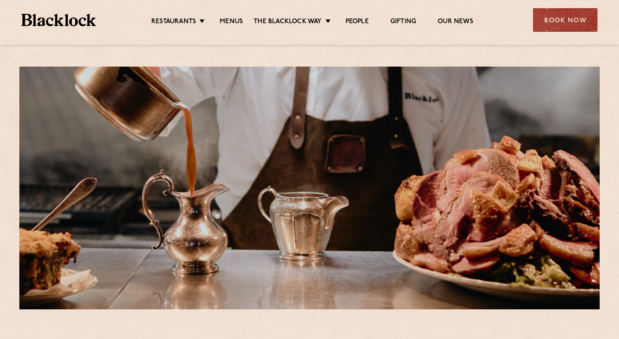 This screenshot has width=619, height=339. I want to click on a: Menus, so click(231, 22).